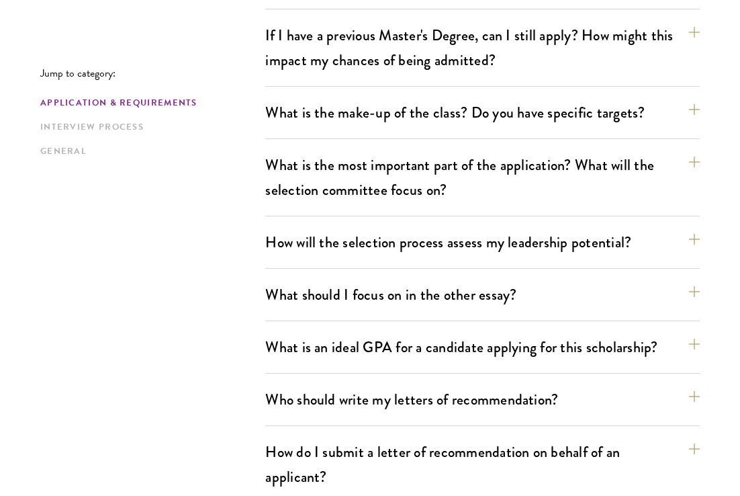 Image resolution: width=740 pixels, height=496 pixels. What do you see at coordinates (482, 177) in the screenshot?
I see `button: What is the most important part of the application? What will the selection committee focus on?` at bounding box center [482, 177].